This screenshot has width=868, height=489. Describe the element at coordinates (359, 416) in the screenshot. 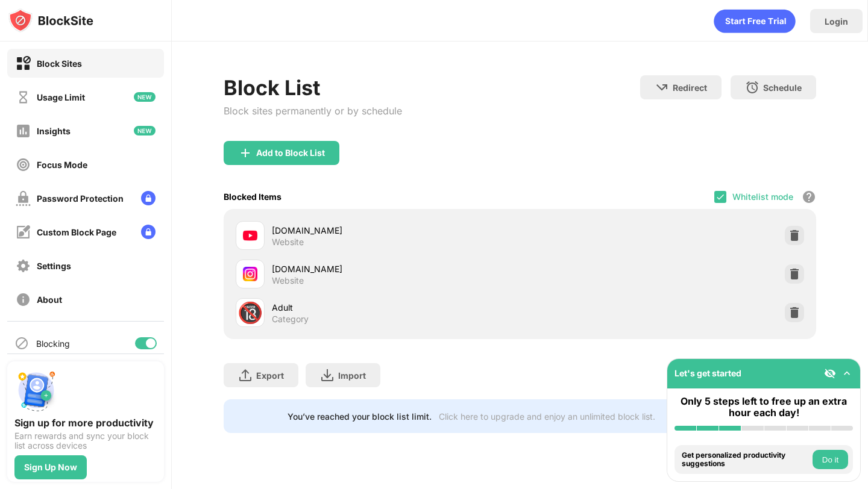

I see `div: You’ve reached your block list limit.` at that location.